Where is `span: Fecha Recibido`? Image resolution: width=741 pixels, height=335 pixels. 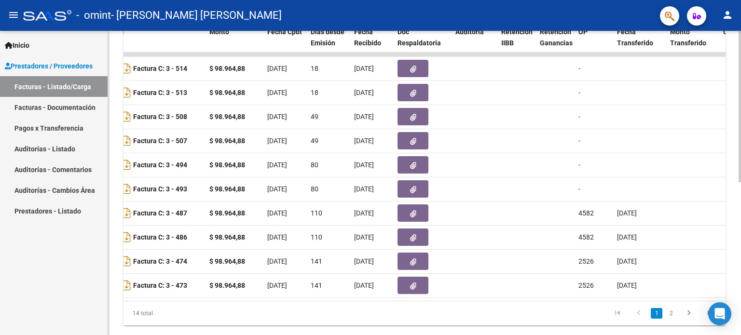
span: Fecha Recibido is located at coordinates (368, 37).